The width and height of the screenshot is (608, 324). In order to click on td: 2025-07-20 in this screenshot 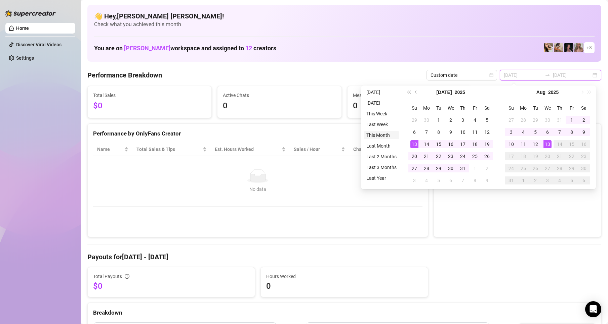, I will do `click(414, 157)`.